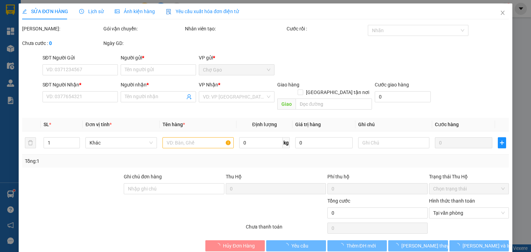 This screenshot has height=252, width=531. I want to click on span: picture, so click(117, 11).